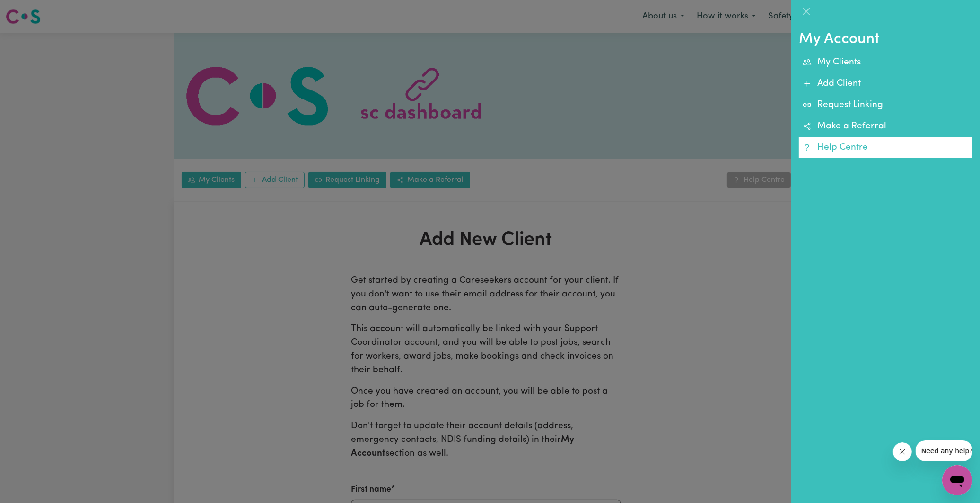 The height and width of the screenshot is (503, 980). I want to click on h2: My Account, so click(885, 40).